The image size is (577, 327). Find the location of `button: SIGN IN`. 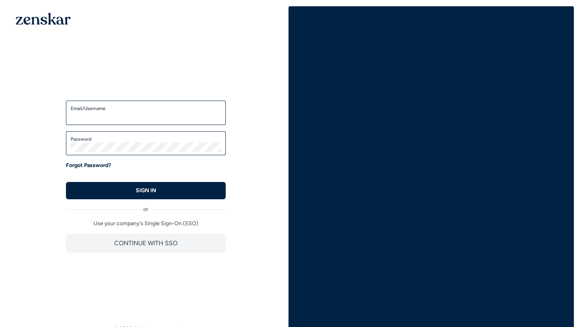

button: SIGN IN is located at coordinates (146, 190).